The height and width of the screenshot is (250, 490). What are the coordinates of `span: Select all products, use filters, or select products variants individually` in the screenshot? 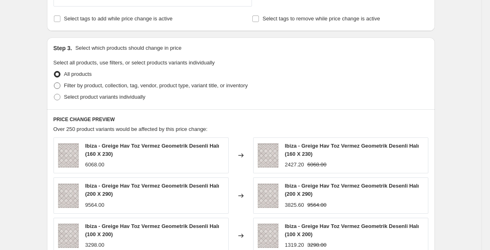 It's located at (134, 62).